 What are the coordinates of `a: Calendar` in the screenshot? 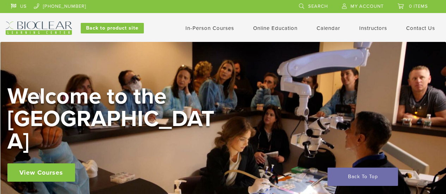 It's located at (328, 28).